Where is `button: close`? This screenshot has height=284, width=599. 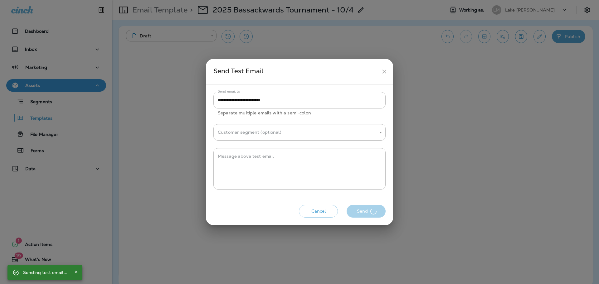
button: close is located at coordinates (384, 71).